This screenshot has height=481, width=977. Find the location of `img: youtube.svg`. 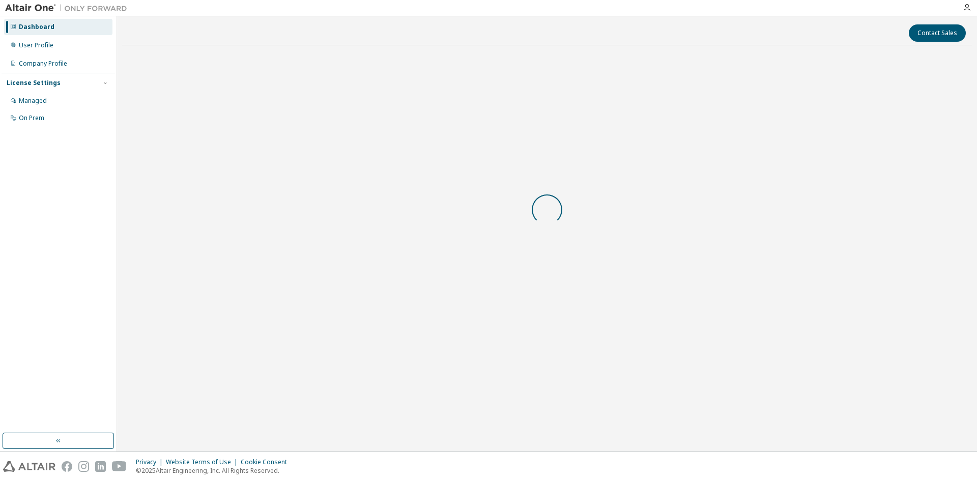

img: youtube.svg is located at coordinates (119, 466).